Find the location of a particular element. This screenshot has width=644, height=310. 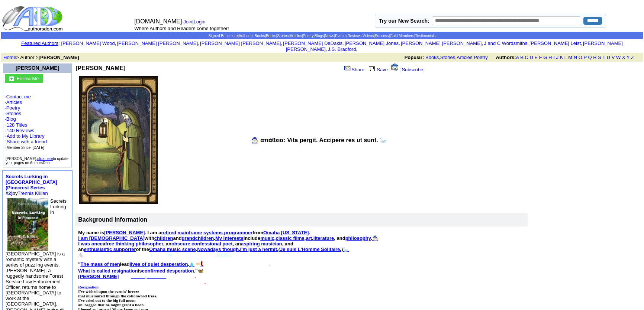

a: P is located at coordinates (585, 57).